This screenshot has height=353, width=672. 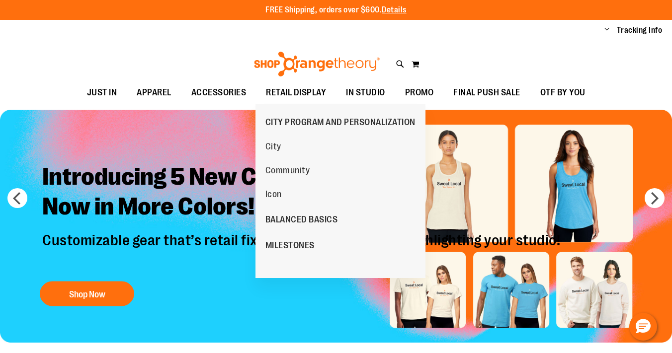 I want to click on span: APPAREL, so click(x=154, y=92).